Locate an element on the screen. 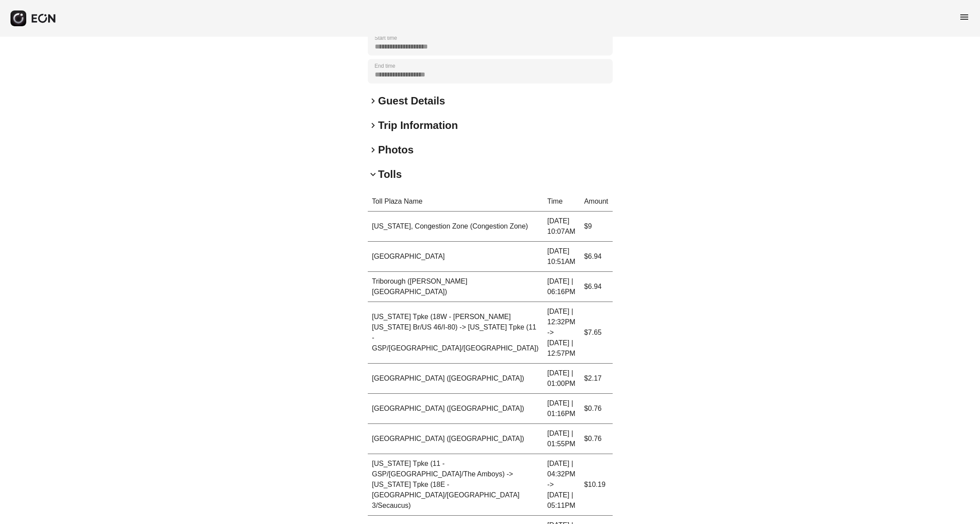 The image size is (980, 524). th: Time is located at coordinates (562, 201).